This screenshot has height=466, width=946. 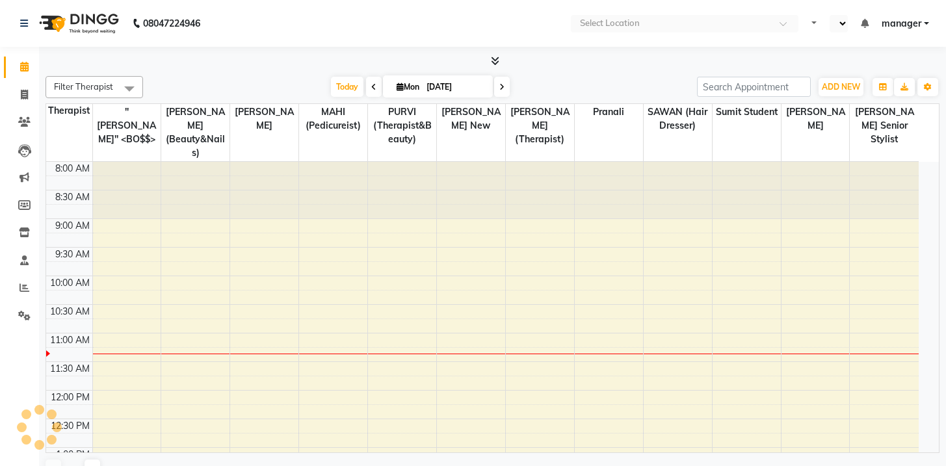 What do you see at coordinates (455, 87) in the screenshot?
I see `input: 2025-09-01` at bounding box center [455, 87].